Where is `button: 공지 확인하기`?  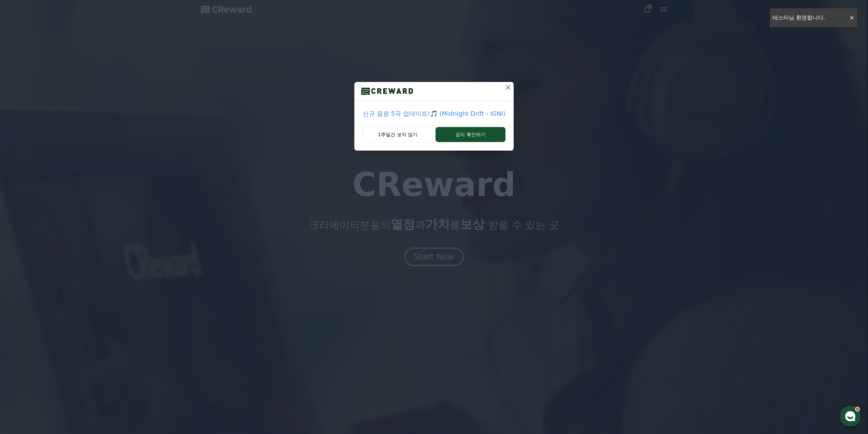
button: 공지 확인하기 is located at coordinates (470, 134).